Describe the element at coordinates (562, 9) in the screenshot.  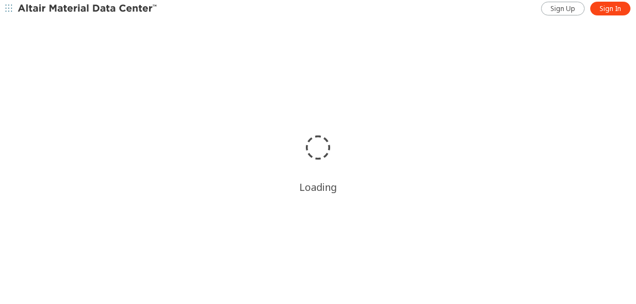
I see `span: Sign Up` at that location.